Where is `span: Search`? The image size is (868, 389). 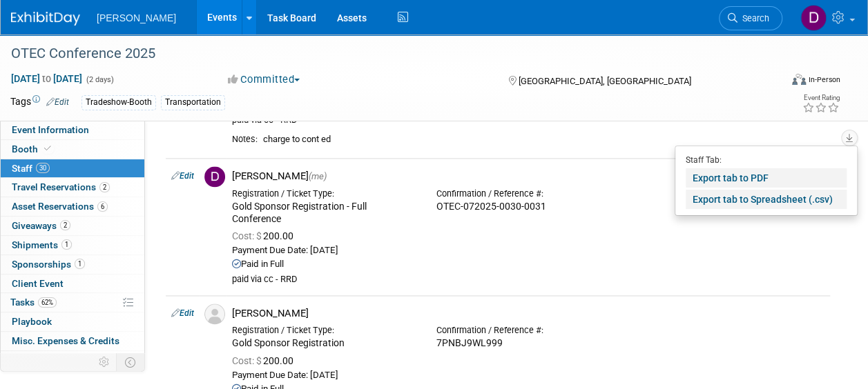
span: Search is located at coordinates (753, 18).